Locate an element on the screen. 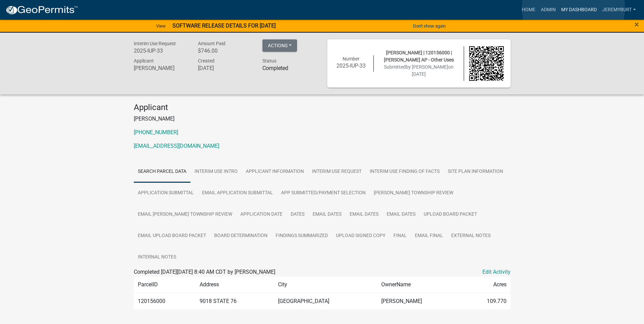  a: Internal Notes is located at coordinates (157, 257).